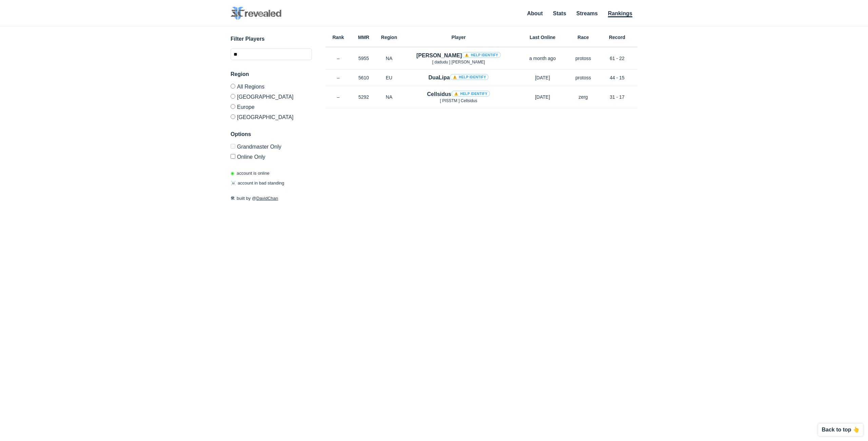 Image resolution: width=868 pixels, height=441 pixels. What do you see at coordinates (272, 134) in the screenshot?
I see `h3: Options` at bounding box center [272, 134].